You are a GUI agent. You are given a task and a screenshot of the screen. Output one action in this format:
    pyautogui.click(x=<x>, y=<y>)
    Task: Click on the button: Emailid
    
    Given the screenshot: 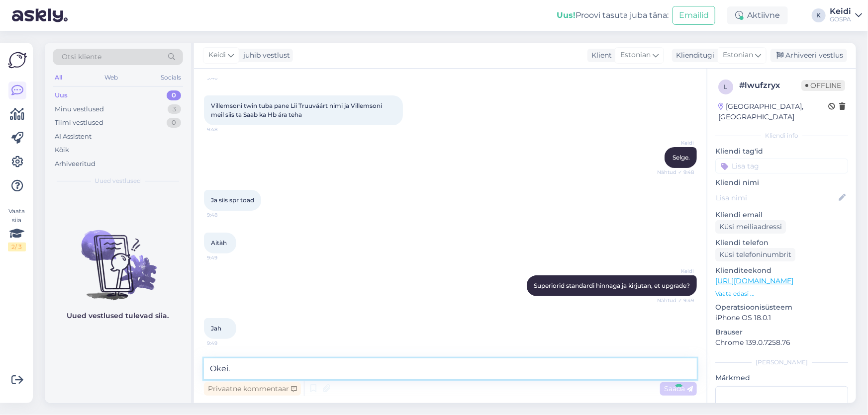 What is the action you would take?
    pyautogui.click(x=693, y=16)
    